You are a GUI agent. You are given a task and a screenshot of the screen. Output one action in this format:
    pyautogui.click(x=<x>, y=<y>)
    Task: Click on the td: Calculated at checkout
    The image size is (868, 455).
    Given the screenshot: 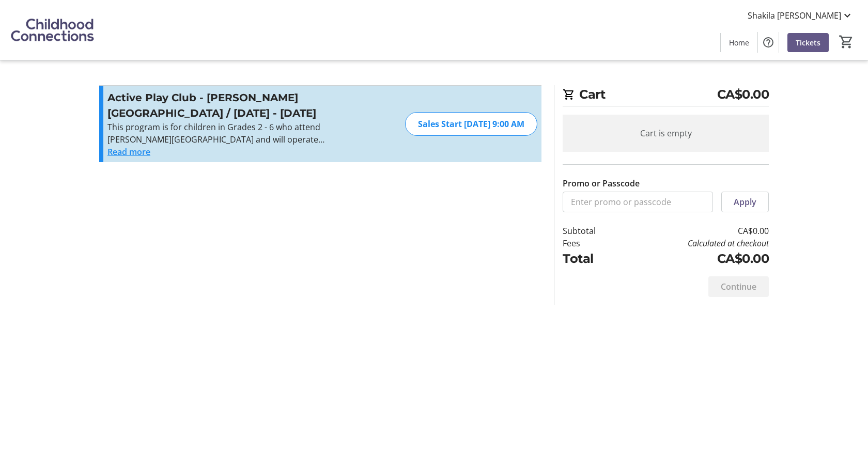 What is the action you would take?
    pyautogui.click(x=696, y=244)
    